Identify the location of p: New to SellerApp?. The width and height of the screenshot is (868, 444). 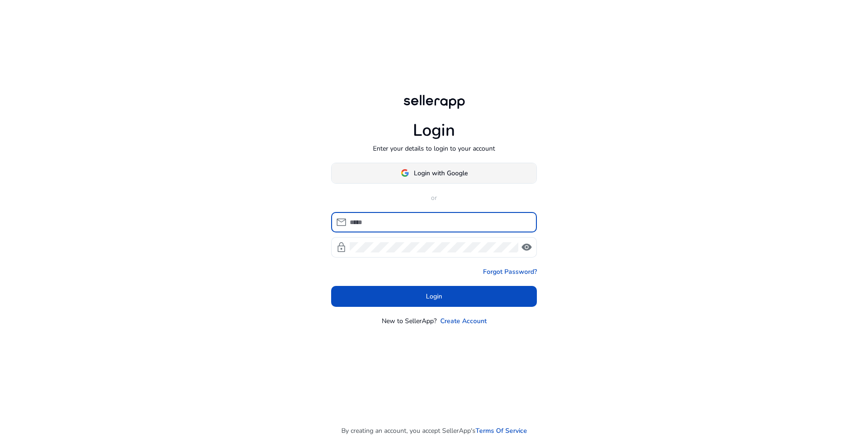
(409, 320).